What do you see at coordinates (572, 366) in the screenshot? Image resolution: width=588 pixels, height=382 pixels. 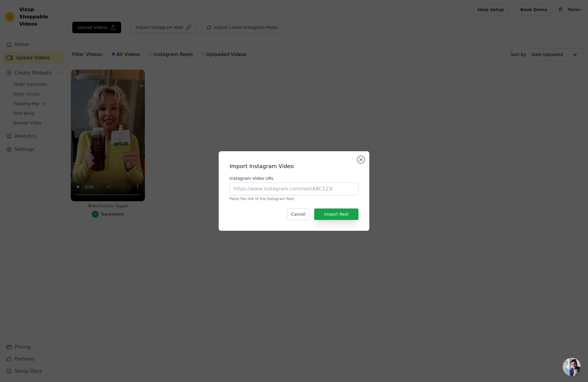 I see `a: Open chat` at bounding box center [572, 366].